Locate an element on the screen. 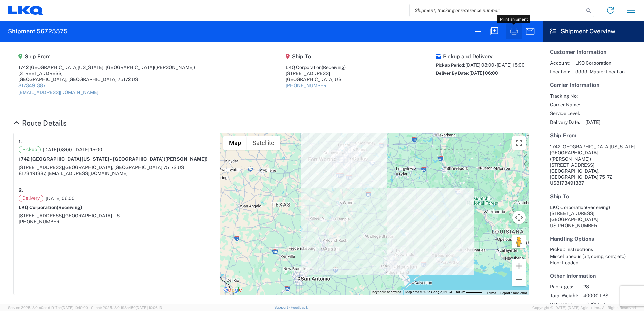 This screenshot has height=311, width=644. a: Report a map error is located at coordinates (514, 293).